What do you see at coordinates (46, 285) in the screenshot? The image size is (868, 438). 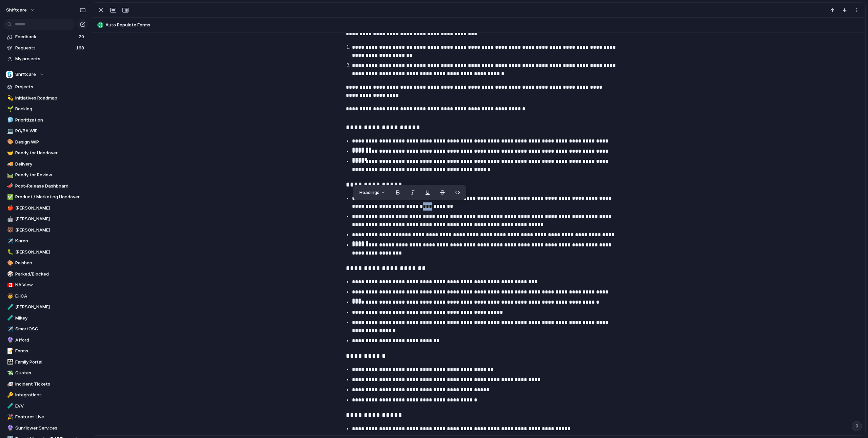 I see `a: 🇨🇦NA View` at bounding box center [46, 285].